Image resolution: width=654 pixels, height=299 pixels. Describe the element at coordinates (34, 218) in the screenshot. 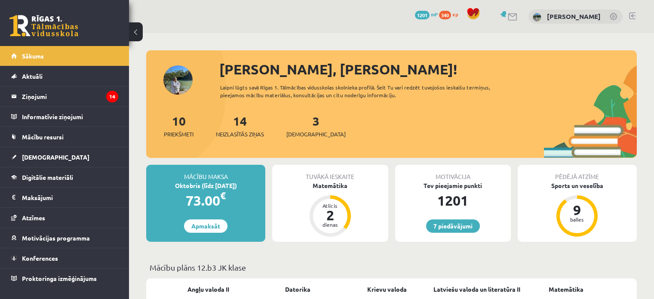

I see `span: Atzīmes` at that location.